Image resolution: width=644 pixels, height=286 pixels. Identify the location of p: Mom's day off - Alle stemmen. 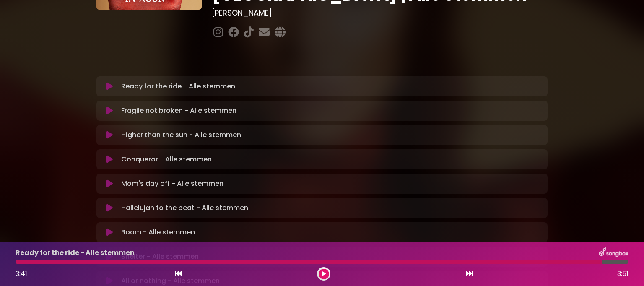
(172, 184).